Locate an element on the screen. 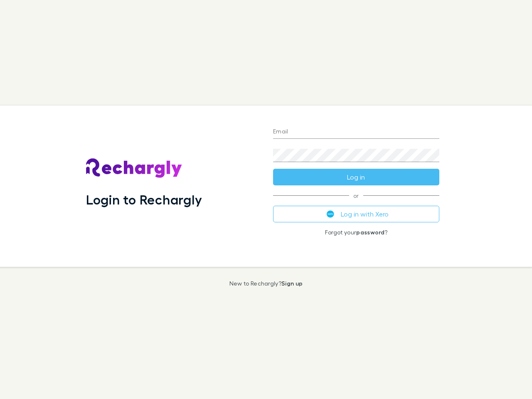  a: password is located at coordinates (370, 232).